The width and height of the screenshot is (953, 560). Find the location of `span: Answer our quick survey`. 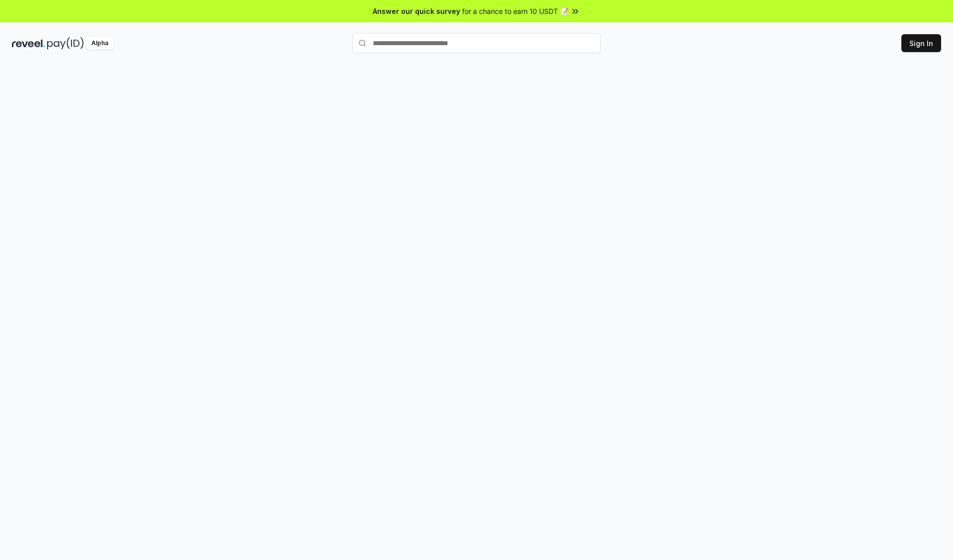

span: Answer our quick survey is located at coordinates (417, 11).